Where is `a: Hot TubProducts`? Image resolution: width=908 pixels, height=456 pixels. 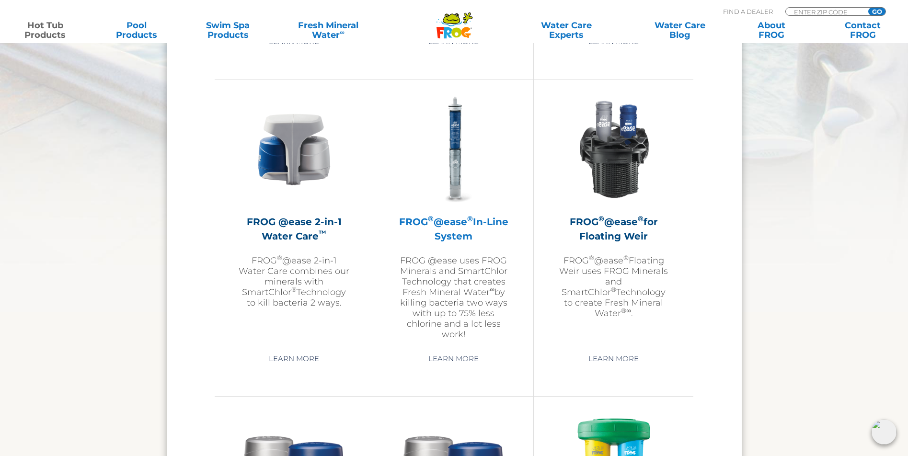
a: Hot TubProducts is located at coordinates (45, 30).